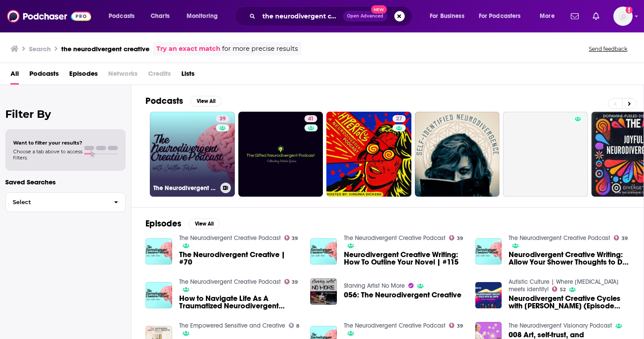 The width and height of the screenshot is (644, 339). What do you see at coordinates (400, 119) in the screenshot?
I see `span: 27` at bounding box center [400, 119].